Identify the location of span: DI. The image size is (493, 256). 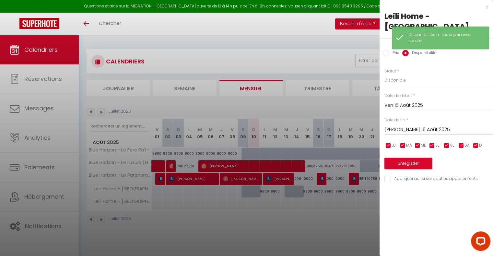
(480, 145).